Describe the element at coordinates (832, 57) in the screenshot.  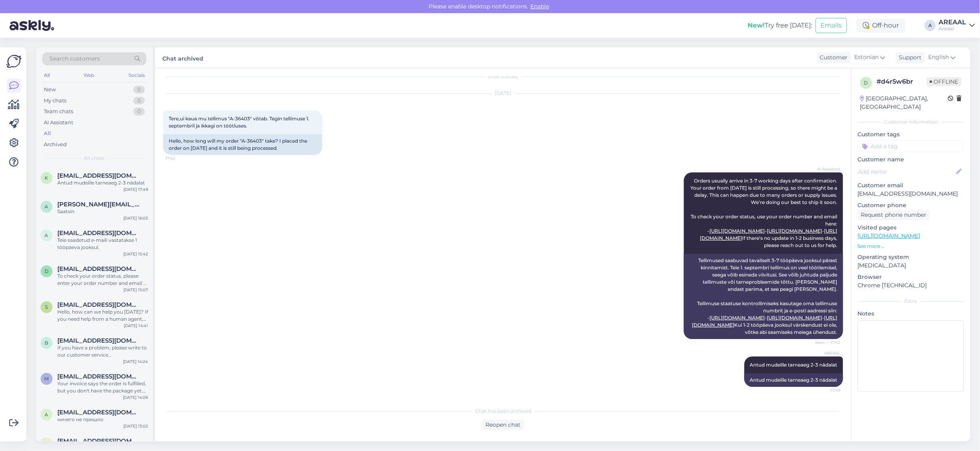
I see `div: Customer` at that location.